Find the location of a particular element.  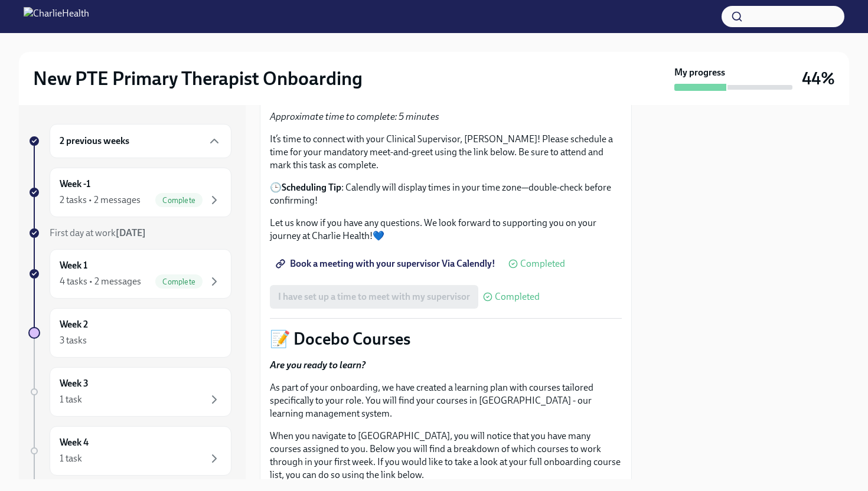

strong: Are you ready to learn? is located at coordinates (317, 364).